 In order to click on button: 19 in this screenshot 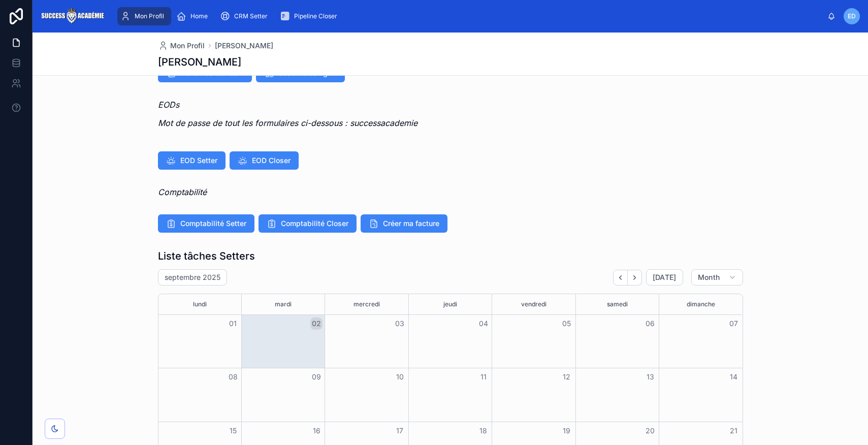, I will do `click(566, 431)`.